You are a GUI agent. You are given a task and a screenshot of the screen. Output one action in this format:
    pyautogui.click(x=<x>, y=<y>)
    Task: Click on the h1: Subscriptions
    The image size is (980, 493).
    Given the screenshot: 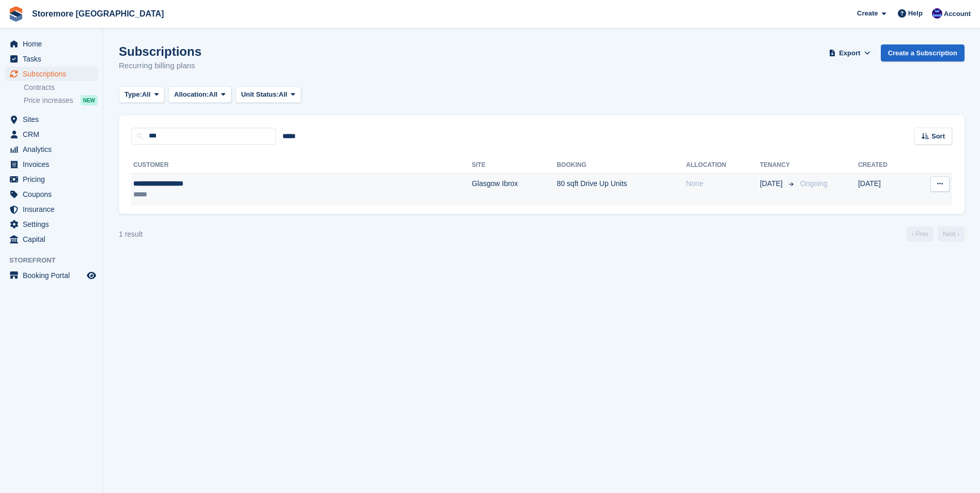 What is the action you would take?
    pyautogui.click(x=160, y=51)
    